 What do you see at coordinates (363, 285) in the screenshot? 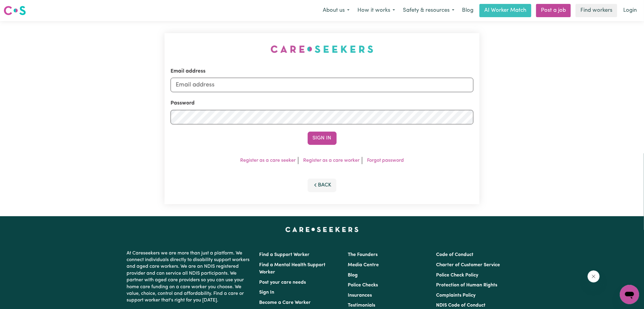
I see `a: Police Checks` at bounding box center [363, 285].